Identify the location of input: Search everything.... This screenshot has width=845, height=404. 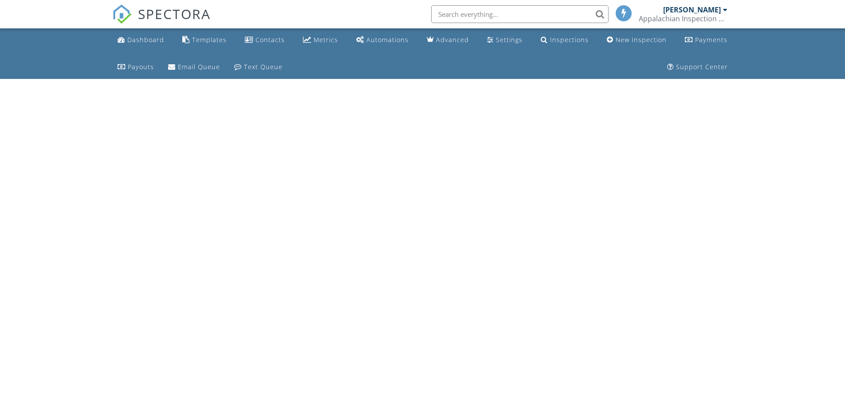
(520, 14).